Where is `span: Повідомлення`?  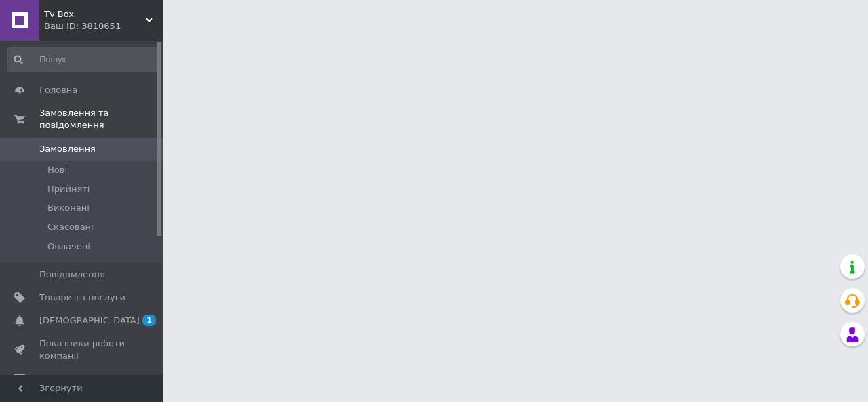 span: Повідомлення is located at coordinates (72, 274).